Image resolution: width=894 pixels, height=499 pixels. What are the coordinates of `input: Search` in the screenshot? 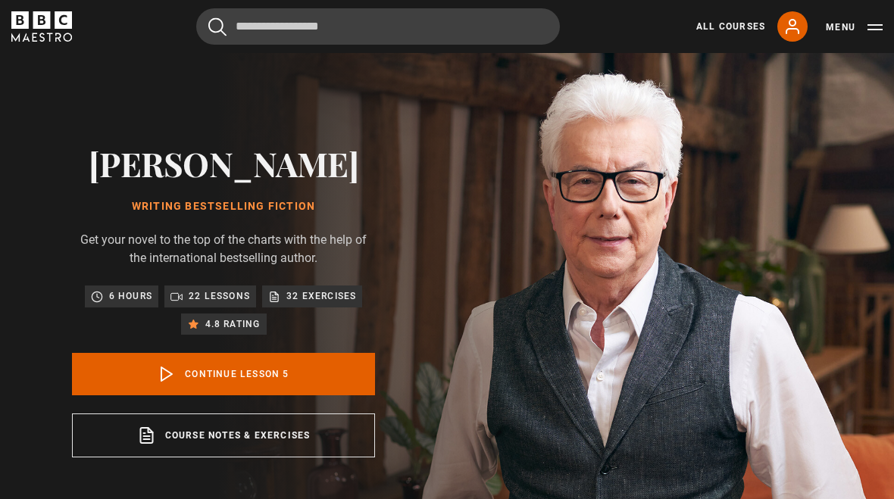 It's located at (378, 27).